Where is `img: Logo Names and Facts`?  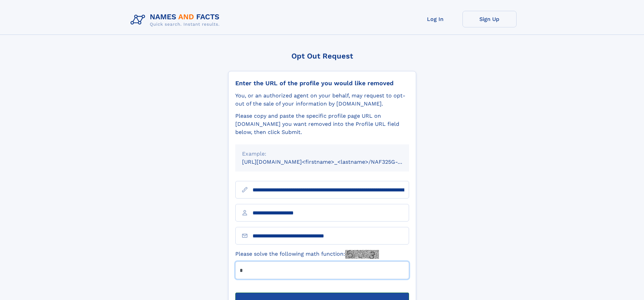 img: Logo Names and Facts is located at coordinates (177, 20).